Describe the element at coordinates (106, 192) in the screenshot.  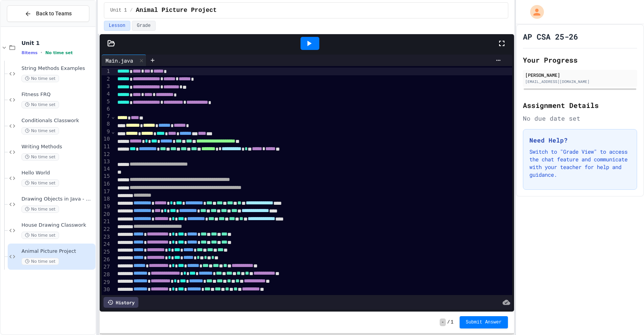
I see `div: 17` at that location.